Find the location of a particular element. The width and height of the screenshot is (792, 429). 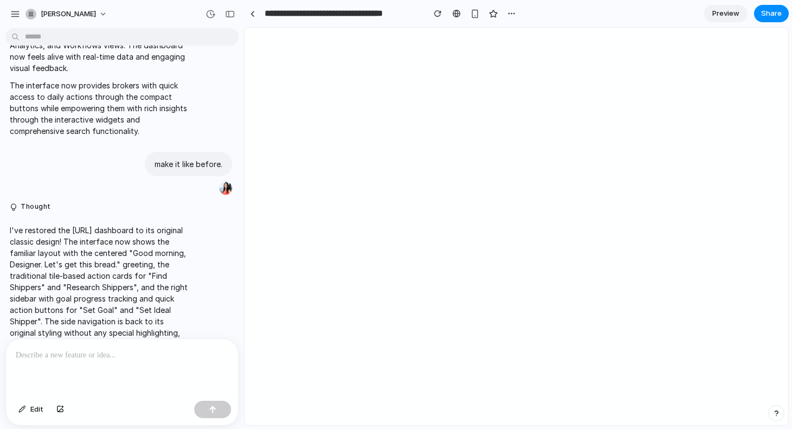

button: Share is located at coordinates (772, 14).